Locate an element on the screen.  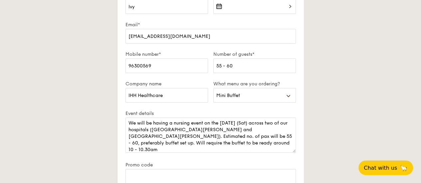
textarea: Let us know details such as your venue address, event time, preferred menu, dietary requirements,... is located at coordinates (211, 135).